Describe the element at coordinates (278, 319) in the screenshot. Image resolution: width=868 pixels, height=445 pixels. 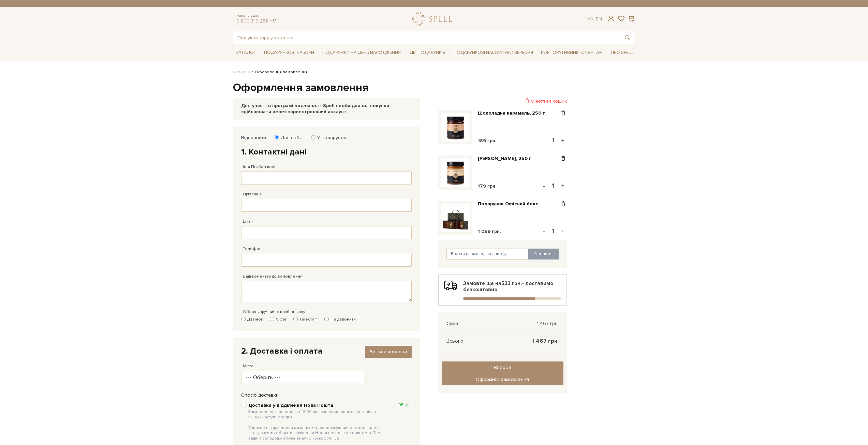
I see `label: Viber` at that location.